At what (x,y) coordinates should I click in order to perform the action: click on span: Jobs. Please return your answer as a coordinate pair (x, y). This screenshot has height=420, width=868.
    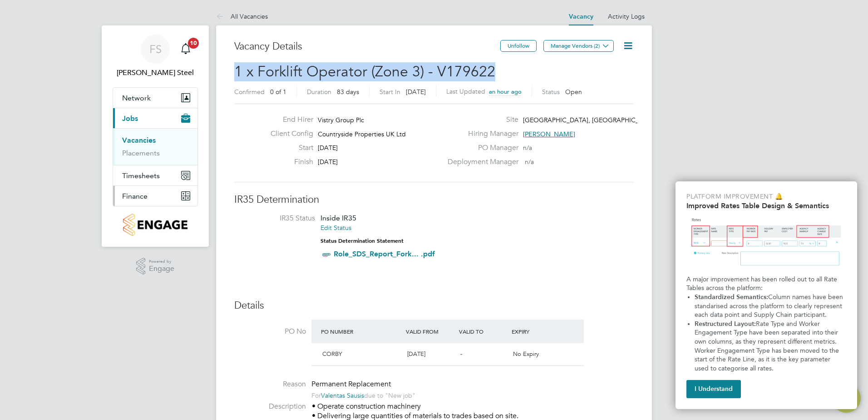
    Looking at the image, I should click on (130, 118).